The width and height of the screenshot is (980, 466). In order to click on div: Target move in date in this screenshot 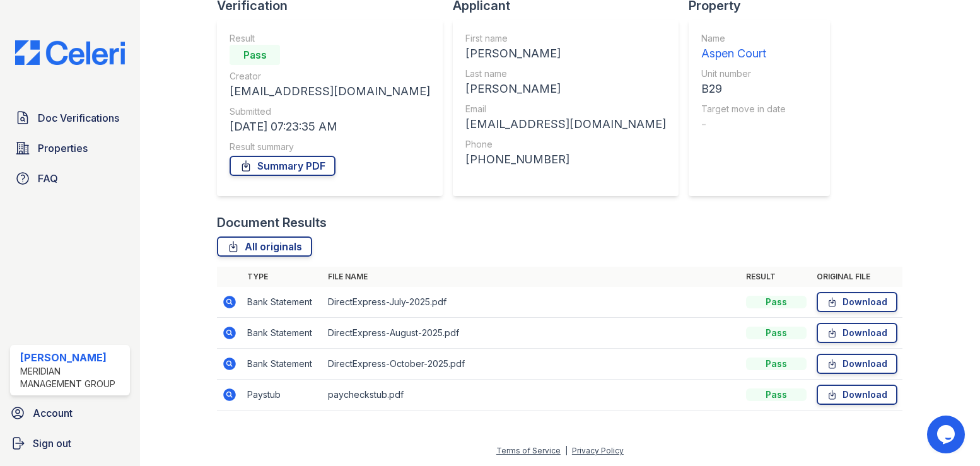, I will do `click(743, 109)`.